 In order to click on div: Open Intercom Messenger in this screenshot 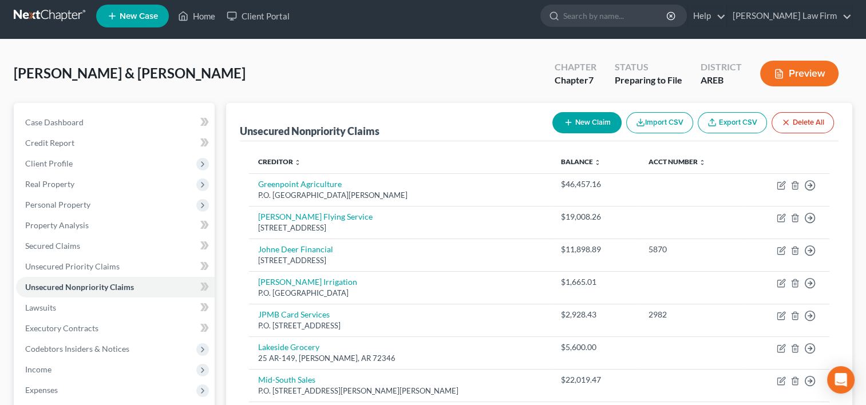, I will do `click(841, 380)`.